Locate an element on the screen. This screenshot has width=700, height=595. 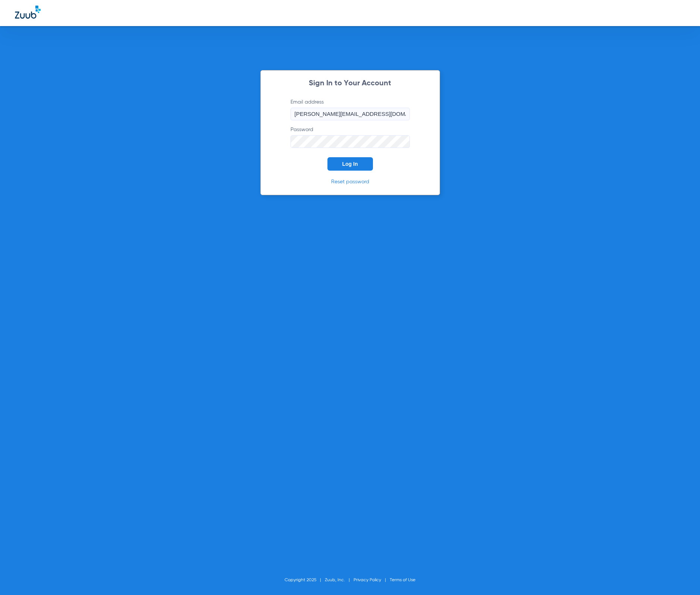
input: Password is located at coordinates (350, 142).